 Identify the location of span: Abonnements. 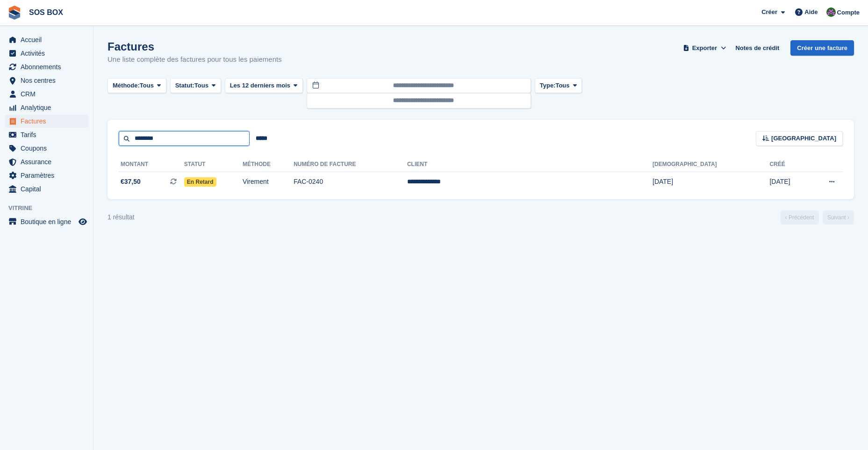
(49, 67).